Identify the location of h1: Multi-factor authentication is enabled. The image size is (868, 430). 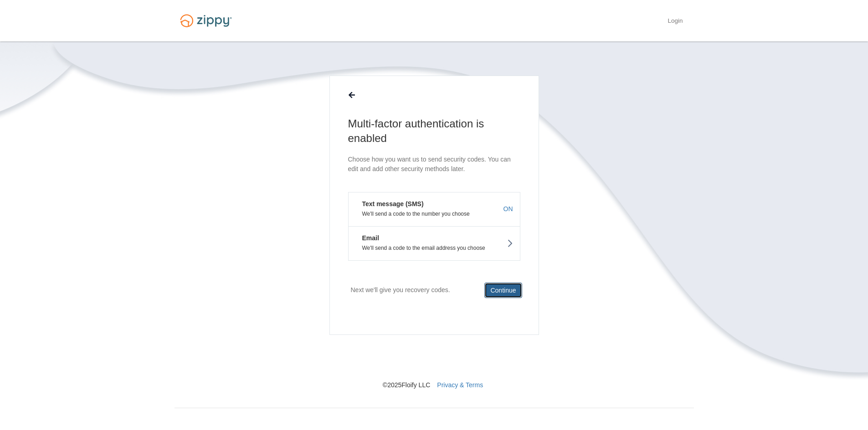
(434, 132).